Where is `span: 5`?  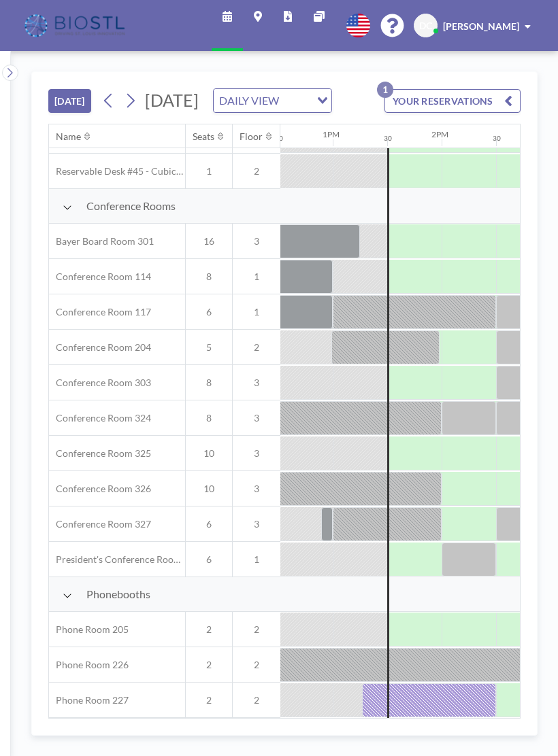
span: 5 is located at coordinates (209, 347).